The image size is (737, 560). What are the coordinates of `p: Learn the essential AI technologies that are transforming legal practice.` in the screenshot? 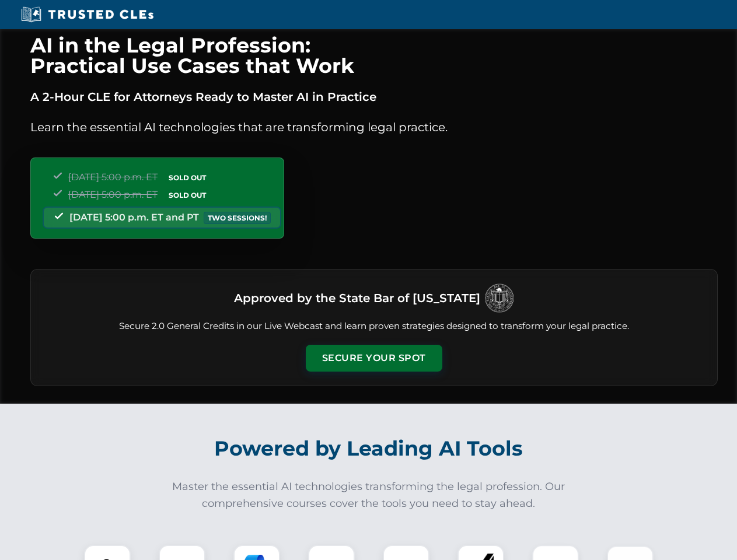 It's located at (374, 127).